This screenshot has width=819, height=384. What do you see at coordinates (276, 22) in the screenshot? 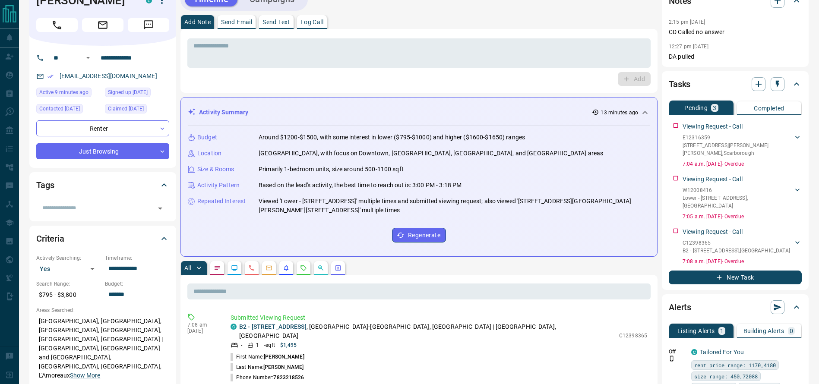
I see `p: Send Text` at bounding box center [276, 22].